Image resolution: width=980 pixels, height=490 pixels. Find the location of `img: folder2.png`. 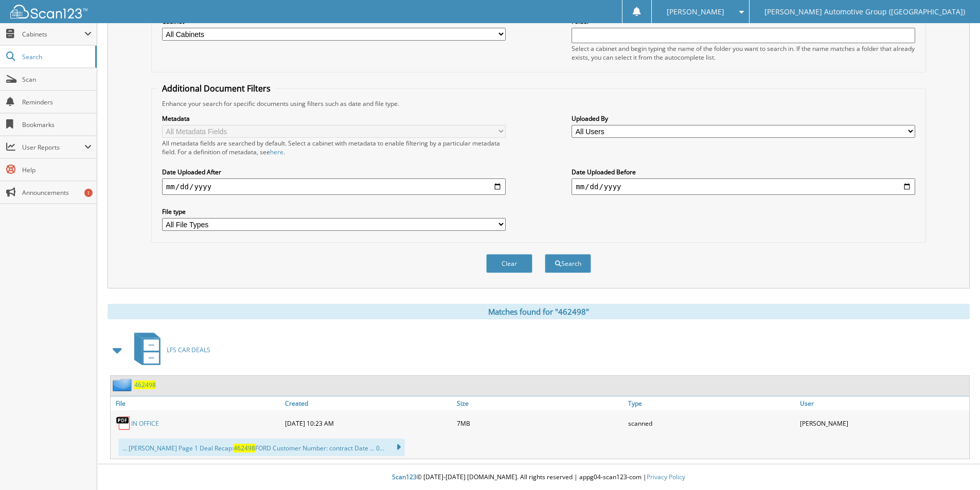

img: folder2.png is located at coordinates (124, 384).